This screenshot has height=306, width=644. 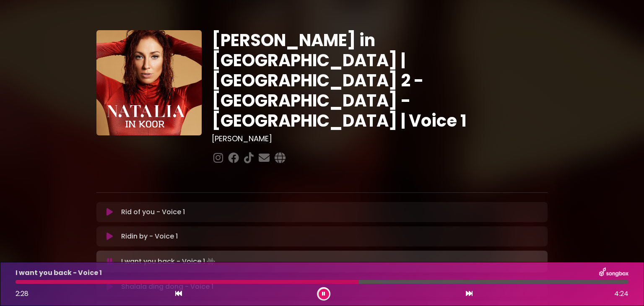 What do you see at coordinates (621, 294) in the screenshot?
I see `span: 4:24` at bounding box center [621, 294].